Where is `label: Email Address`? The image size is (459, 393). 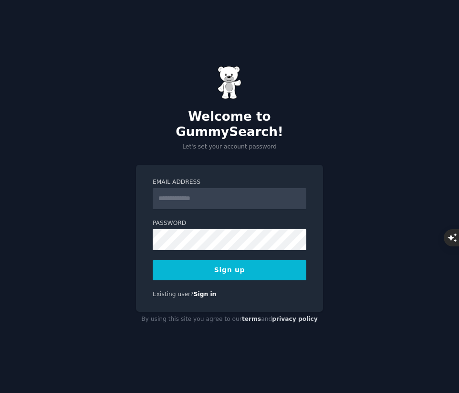
label: Email Address is located at coordinates (230, 182).